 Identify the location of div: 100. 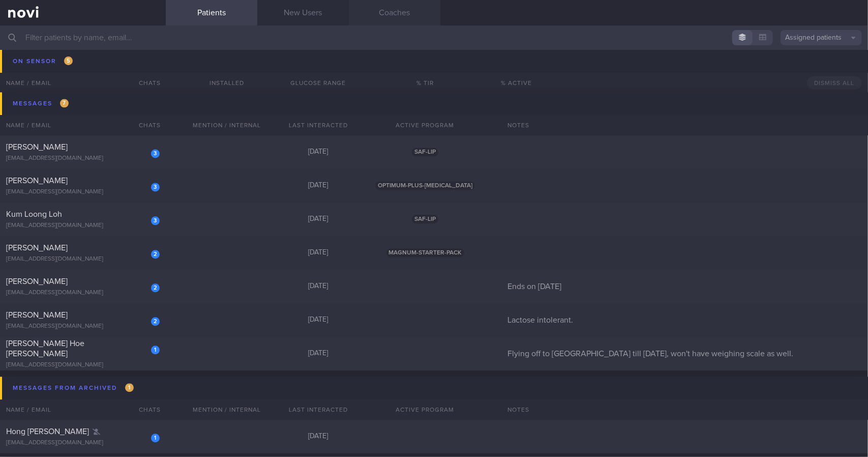
(425, 71).